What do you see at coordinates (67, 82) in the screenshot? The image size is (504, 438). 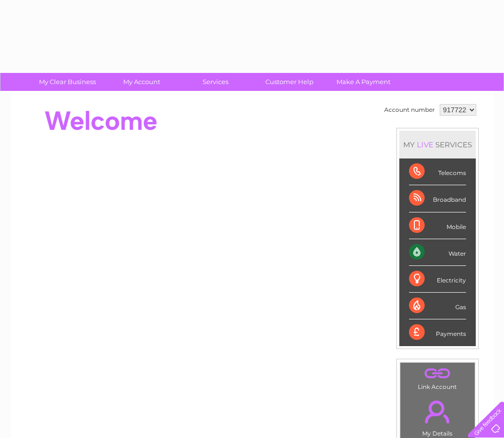 I see `a: My Clear Business` at bounding box center [67, 82].